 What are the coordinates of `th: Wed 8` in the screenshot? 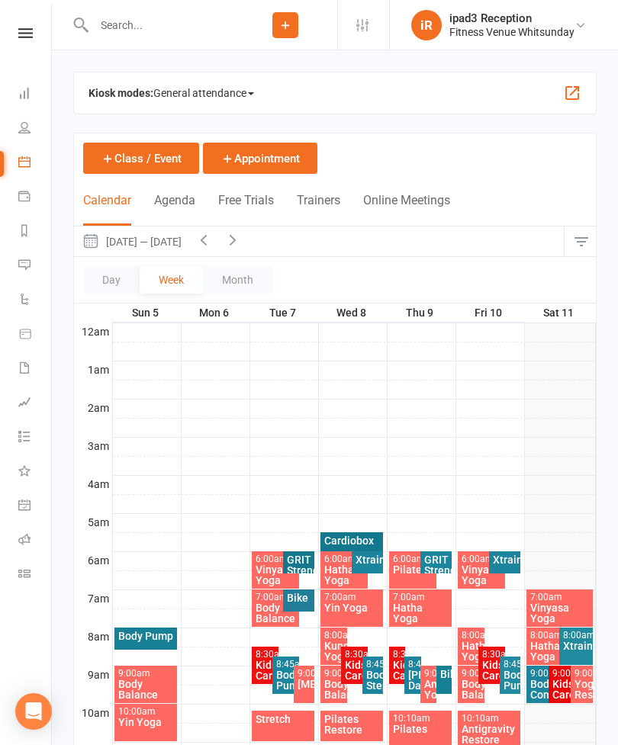 It's located at (352, 313).